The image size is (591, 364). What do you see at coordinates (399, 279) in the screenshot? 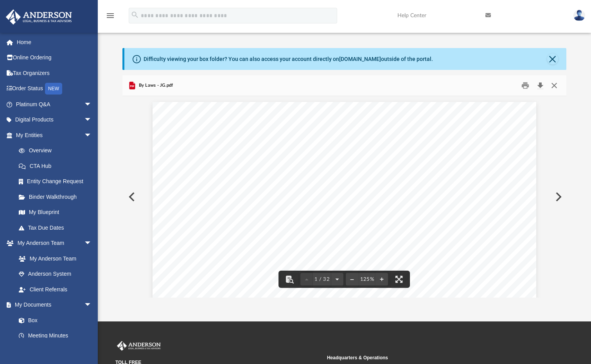
I see `button: Enter fullscreen` at bounding box center [399, 279].